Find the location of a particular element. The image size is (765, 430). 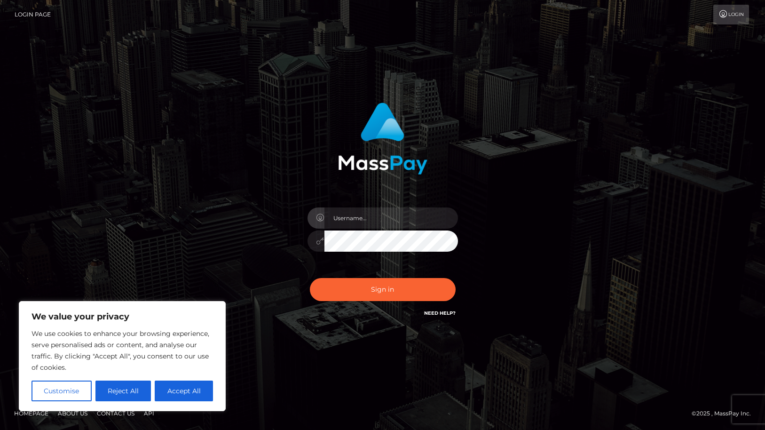

div: © 2025 , MassPay Inc. is located at coordinates (725, 413).